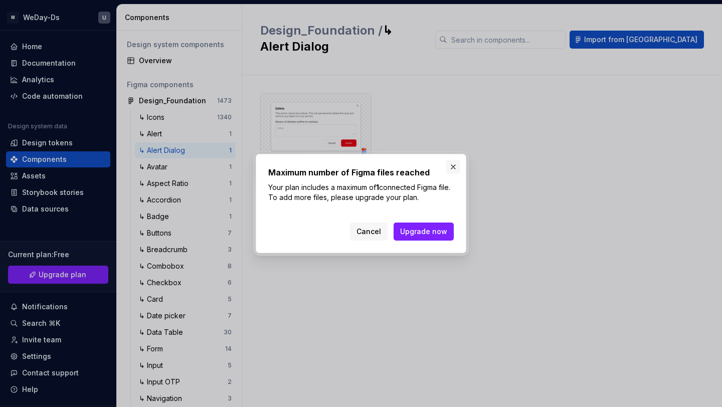  I want to click on button: Upgrade now, so click(423, 231).